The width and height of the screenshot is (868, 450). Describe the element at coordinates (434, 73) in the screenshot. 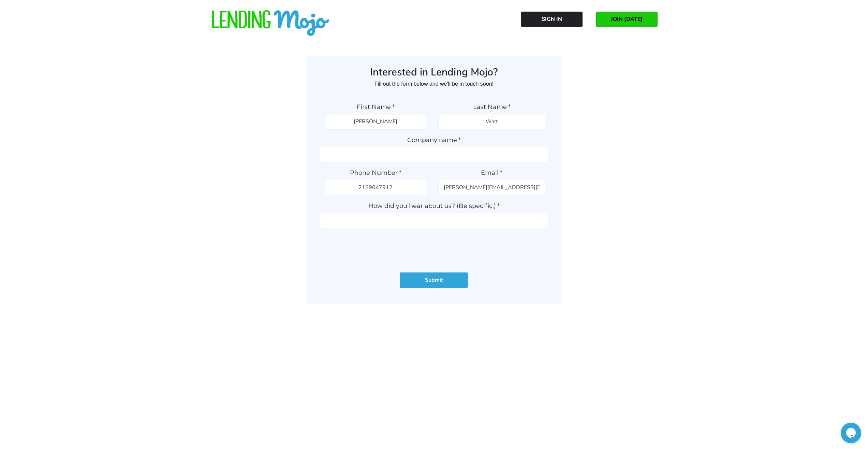

I see `h3: Interested in Lending Mojo?` at that location.